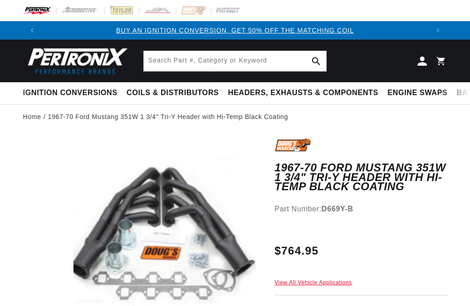  I want to click on summary: Headers, Exhausts & Components, so click(303, 93).